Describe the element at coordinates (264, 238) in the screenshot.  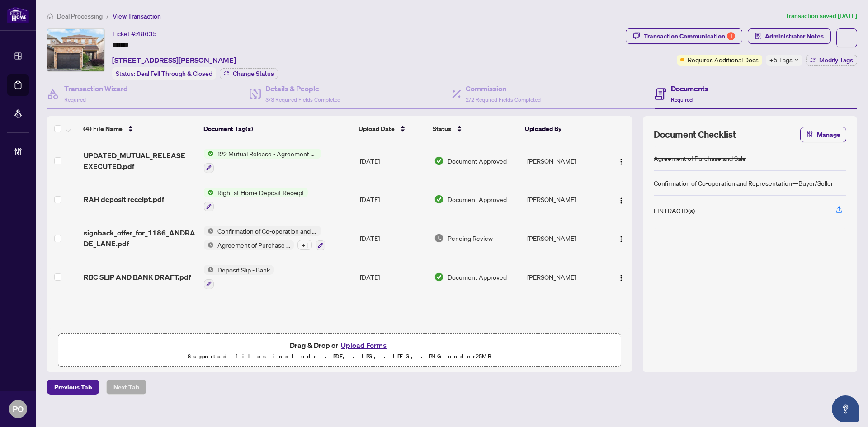
I see `button: Status IconConfirmation of Co-operation and Representation—Buyer/SellerStatus IconAgreement of Pu...` at that location.